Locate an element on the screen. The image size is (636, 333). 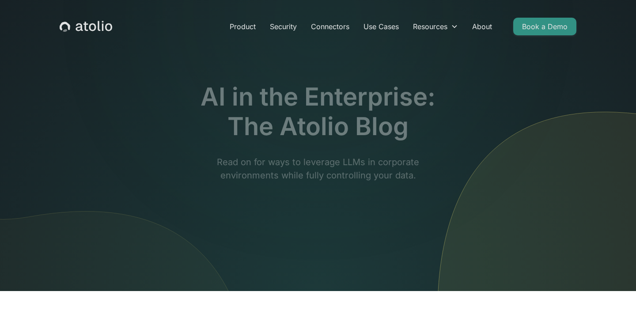
p: Read on for ways to leverage LLMs in corporate environments while fully controlling your data. is located at coordinates (318, 189).